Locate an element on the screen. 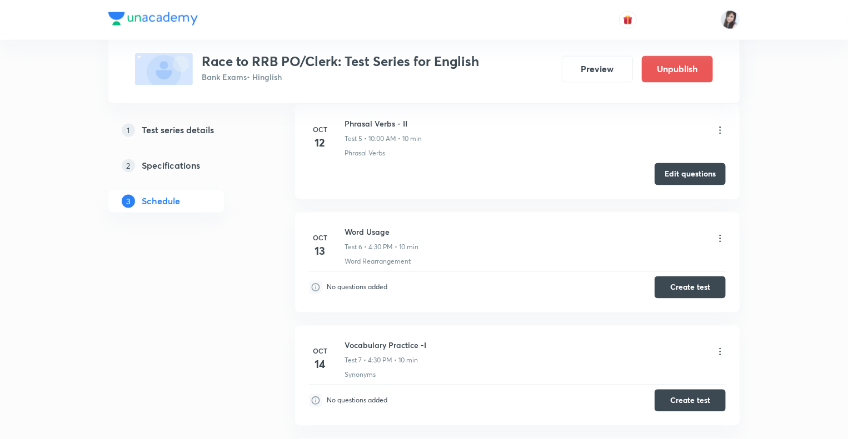  h5: Test series details is located at coordinates (178, 131).